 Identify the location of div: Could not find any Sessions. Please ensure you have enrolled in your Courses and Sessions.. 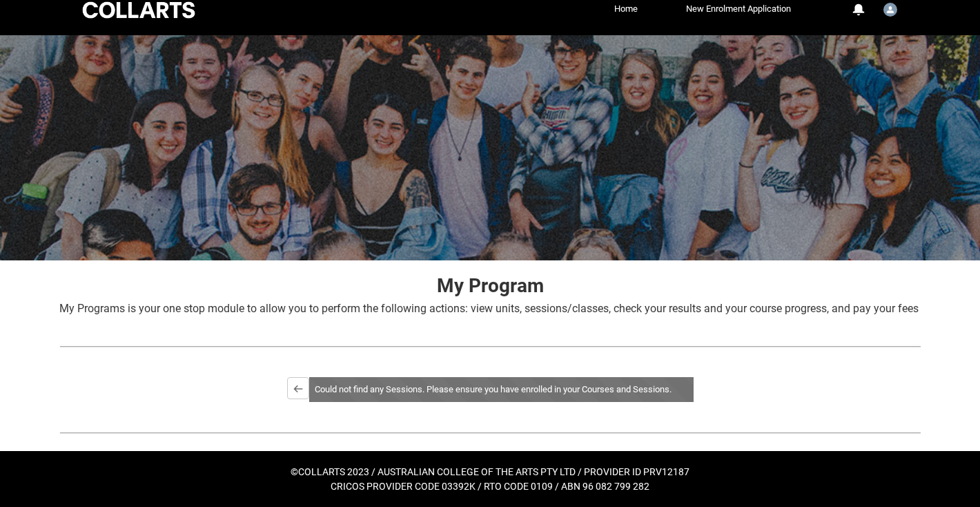
(501, 389).